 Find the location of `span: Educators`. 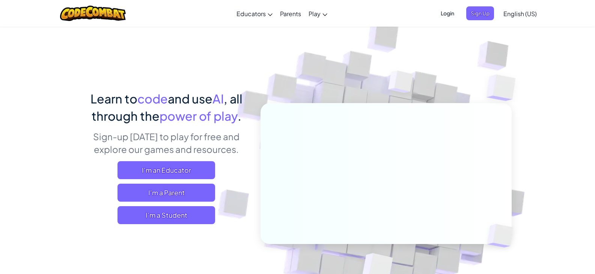

span: Educators is located at coordinates (251, 14).